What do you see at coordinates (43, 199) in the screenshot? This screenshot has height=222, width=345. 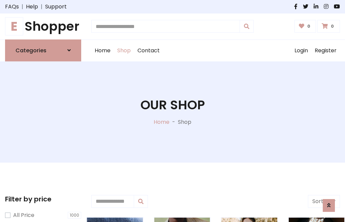 I see `h5: Filter by price` at bounding box center [43, 199].